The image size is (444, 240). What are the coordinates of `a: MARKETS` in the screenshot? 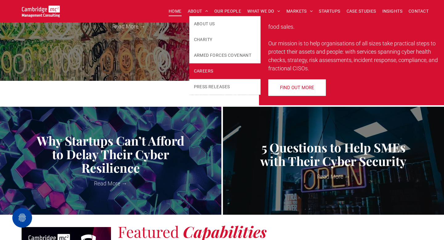 It's located at (299, 11).